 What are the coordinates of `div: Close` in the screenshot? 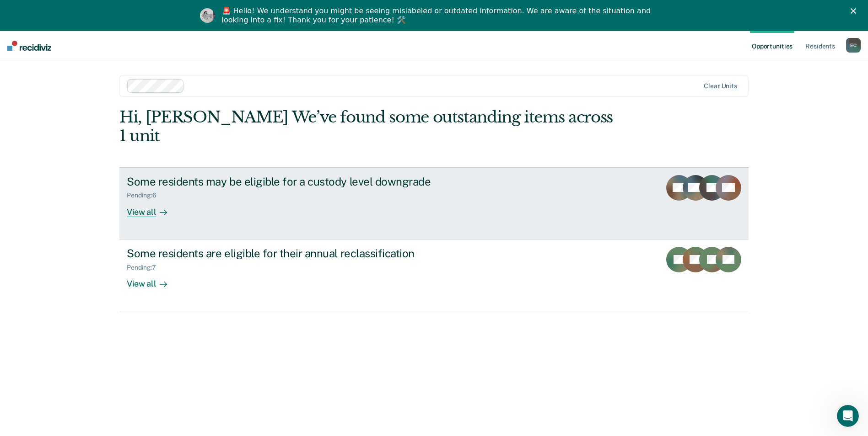 It's located at (855, 11).